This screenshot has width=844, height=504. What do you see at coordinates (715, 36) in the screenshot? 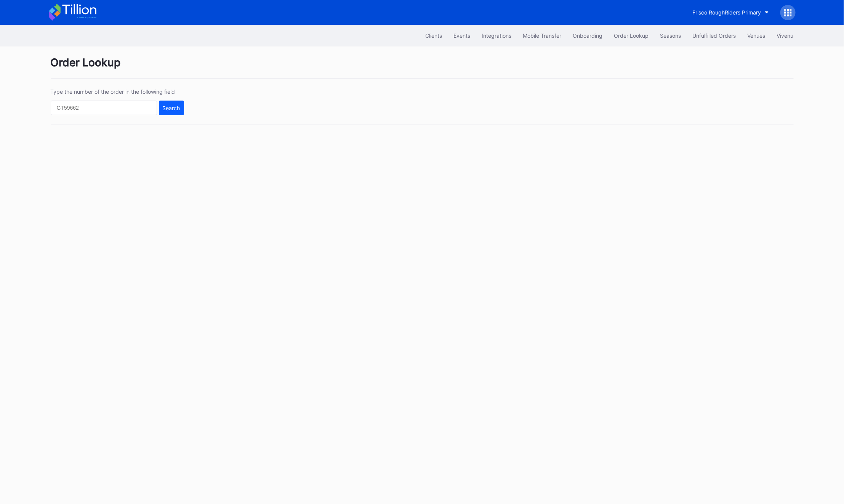
I see `button: Unfulfilled Orders` at bounding box center [715, 36].